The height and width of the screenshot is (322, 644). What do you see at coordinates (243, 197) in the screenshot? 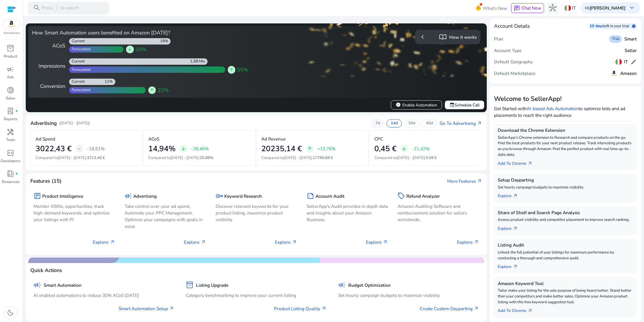
I see `h5: Keyword Research` at bounding box center [243, 197].